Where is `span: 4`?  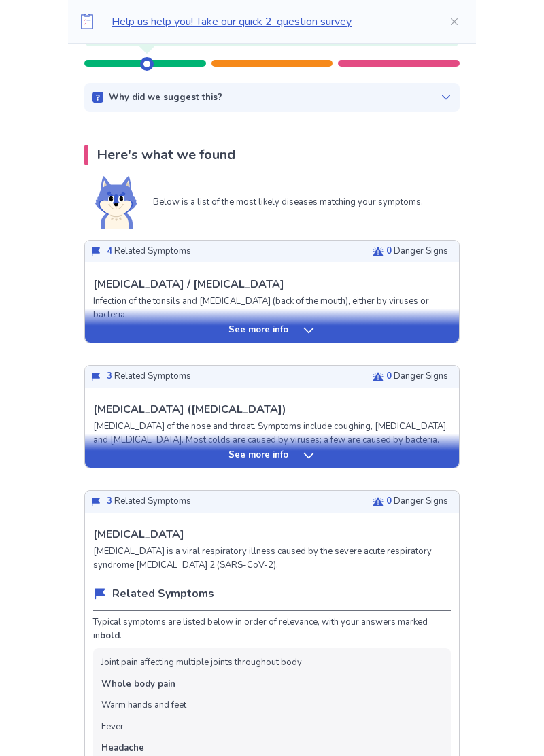
span: 4 is located at coordinates (109, 250).